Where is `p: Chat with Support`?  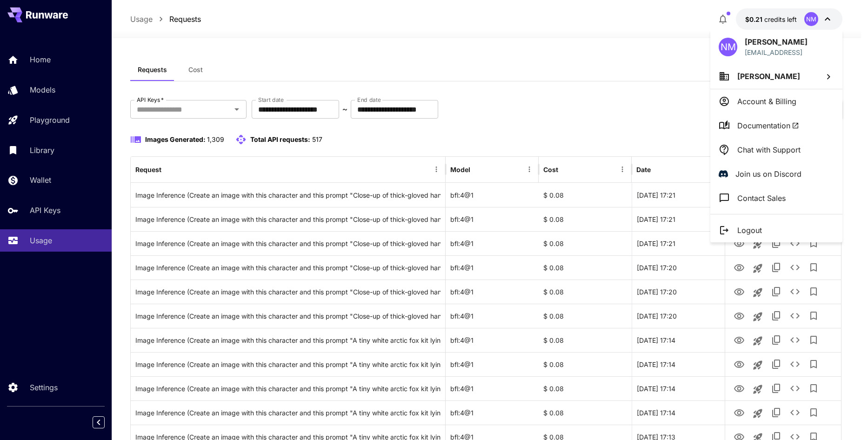
p: Chat with Support is located at coordinates (769, 149).